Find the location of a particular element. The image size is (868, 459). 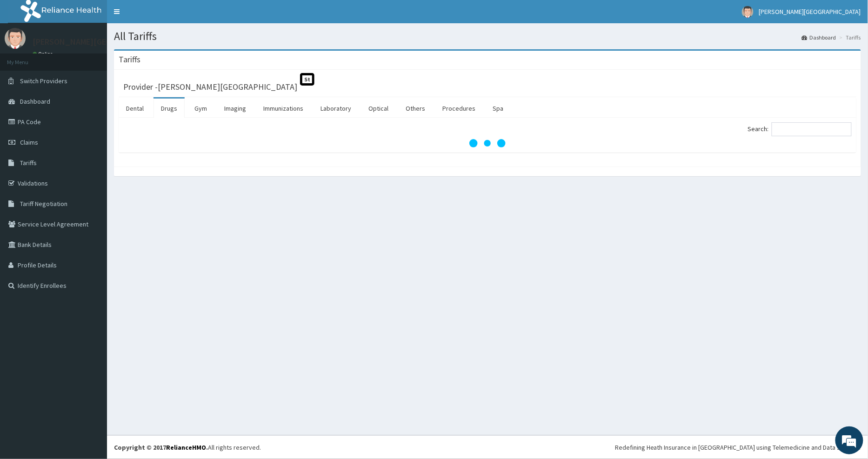

textarea: Type your message and hit 'Enter' is located at coordinates (91, 271).